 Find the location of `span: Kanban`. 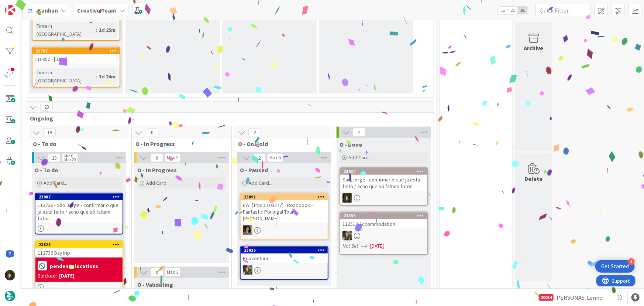

span: Kanban is located at coordinates (48, 11).